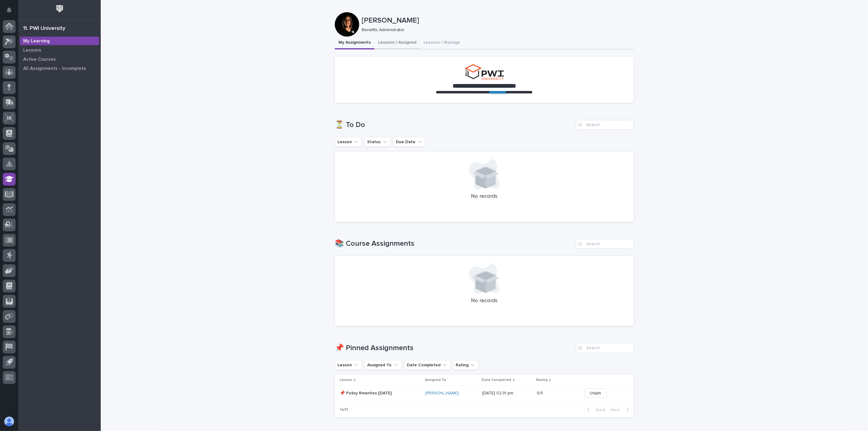 The width and height of the screenshot is (868, 431). I want to click on p: Lessons, so click(32, 51).